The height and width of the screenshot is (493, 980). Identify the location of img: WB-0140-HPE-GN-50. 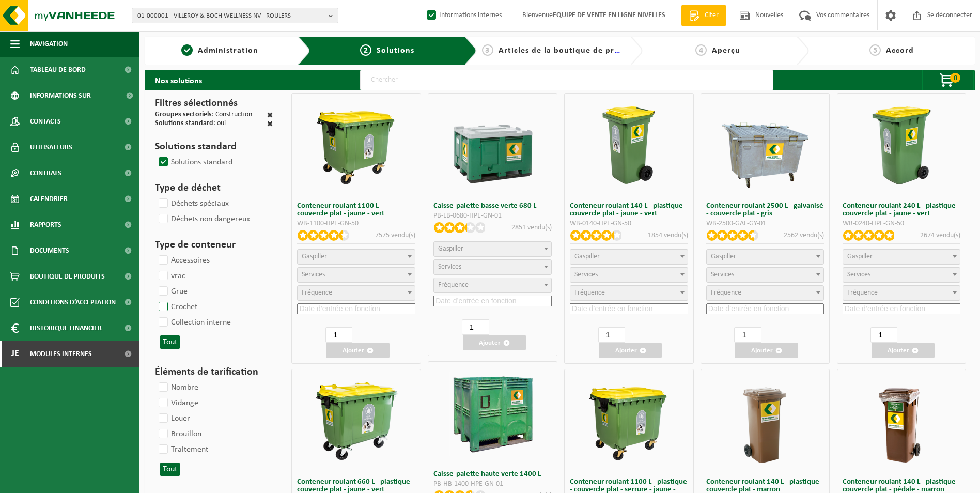
(629, 145).